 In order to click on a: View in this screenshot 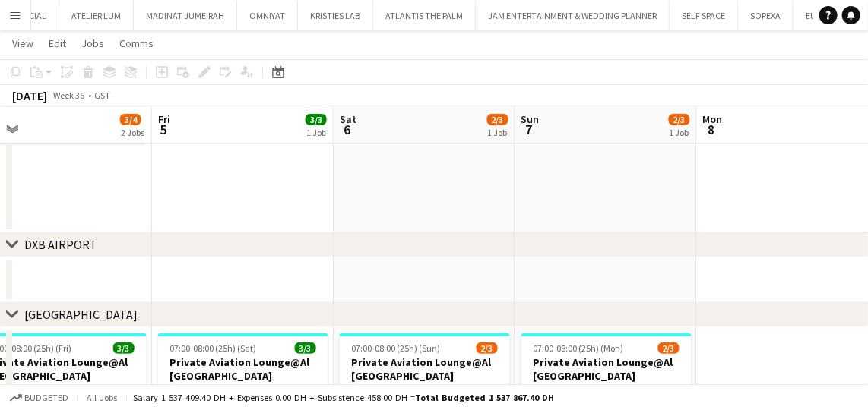, I will do `click(23, 43)`.